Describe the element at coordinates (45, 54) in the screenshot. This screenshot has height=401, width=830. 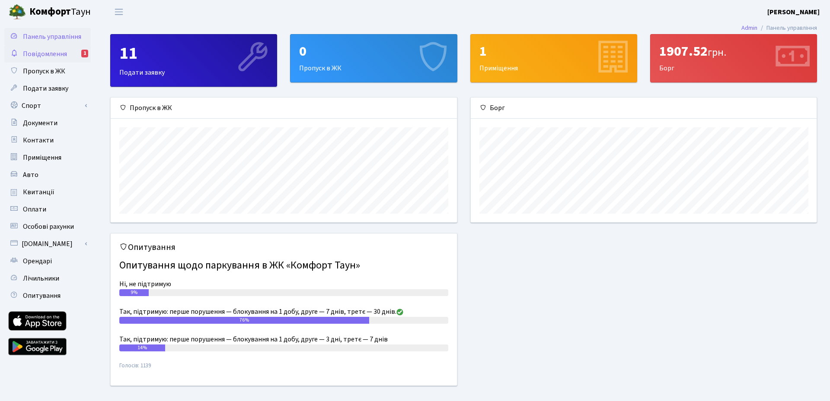
I see `span: Повідомлення` at that location.